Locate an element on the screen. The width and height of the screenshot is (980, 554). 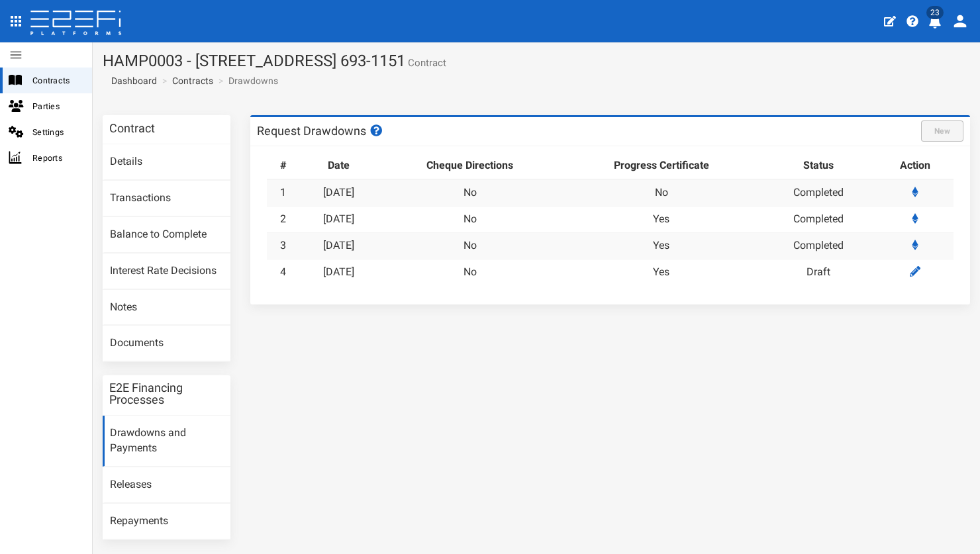
span: Settings is located at coordinates (57, 132).